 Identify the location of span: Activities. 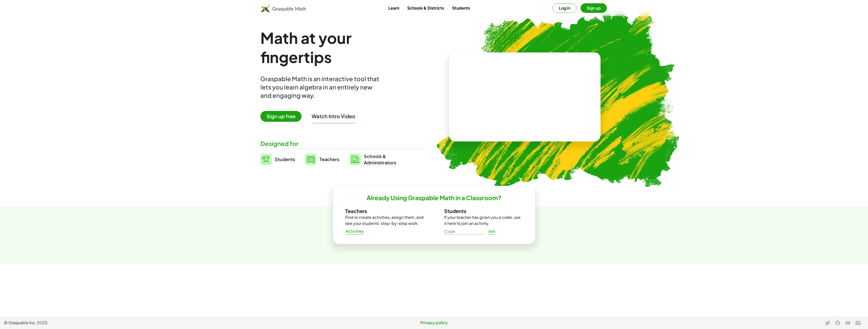
(354, 231).